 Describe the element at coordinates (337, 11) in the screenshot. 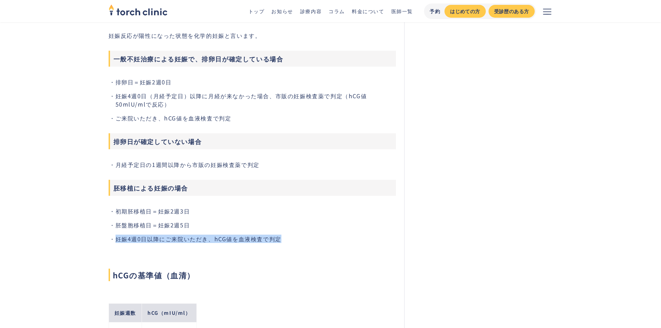

I see `a: コラム` at that location.